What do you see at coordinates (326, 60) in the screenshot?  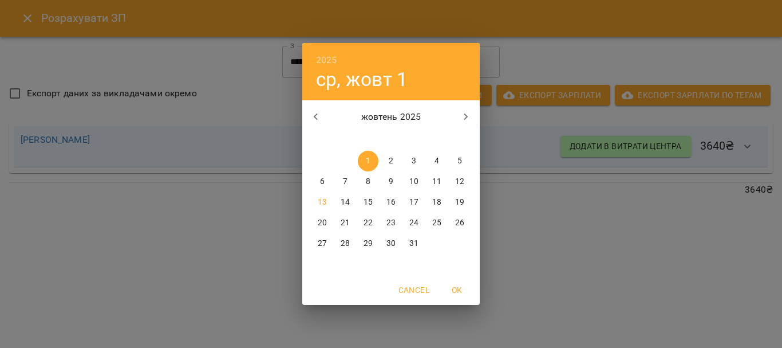 I see `button: 2025` at bounding box center [326, 60].